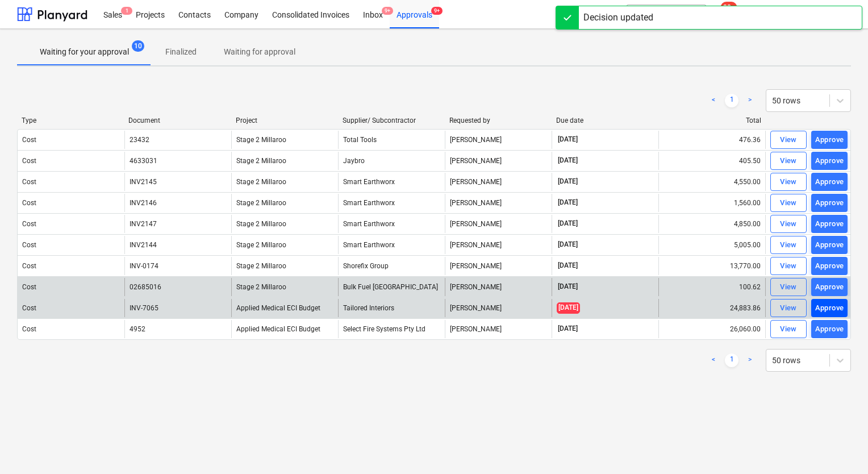 This screenshot has width=868, height=474. Describe the element at coordinates (712, 161) in the screenshot. I see `div: 405.50` at that location.